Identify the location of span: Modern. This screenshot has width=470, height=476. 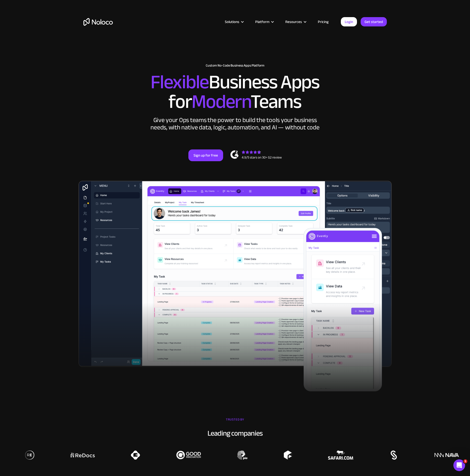
(221, 101).